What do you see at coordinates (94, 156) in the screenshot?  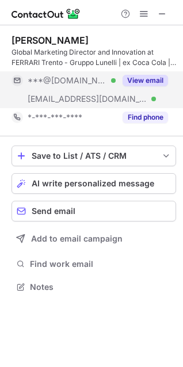 I see `button: save-profile-one-click` at bounding box center [94, 156].